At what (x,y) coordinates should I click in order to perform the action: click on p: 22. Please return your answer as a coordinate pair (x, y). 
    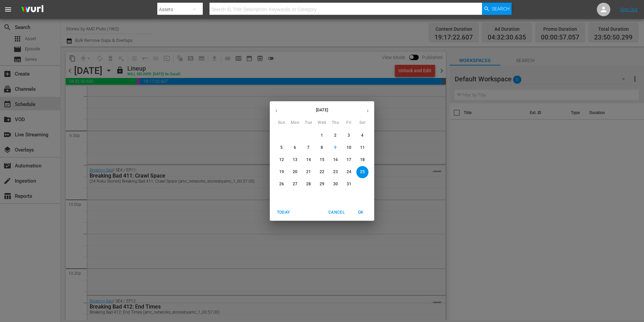
    Looking at the image, I should click on (322, 172).